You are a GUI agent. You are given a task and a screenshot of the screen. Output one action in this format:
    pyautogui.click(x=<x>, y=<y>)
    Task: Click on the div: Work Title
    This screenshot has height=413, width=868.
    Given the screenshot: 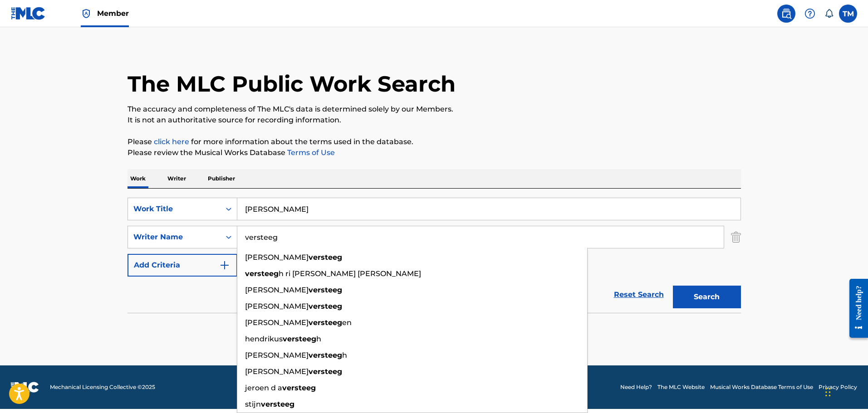 What is the action you would take?
    pyautogui.click(x=174, y=209)
    